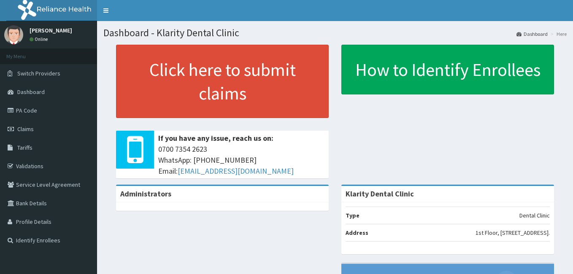 This screenshot has height=274, width=573. Describe the element at coordinates (25, 129) in the screenshot. I see `span: Claims` at that location.